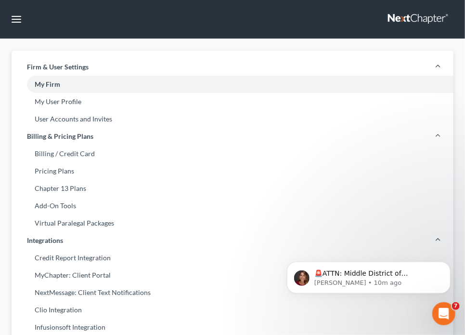  What do you see at coordinates (29, 37) in the screenshot?
I see `img: Profile image for Katie` at bounding box center [29, 37].